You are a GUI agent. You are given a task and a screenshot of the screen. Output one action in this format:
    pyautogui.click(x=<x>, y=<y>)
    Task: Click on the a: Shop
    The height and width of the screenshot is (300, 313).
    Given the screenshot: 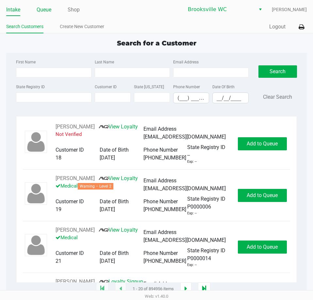 What is the action you would take?
    pyautogui.click(x=73, y=10)
    